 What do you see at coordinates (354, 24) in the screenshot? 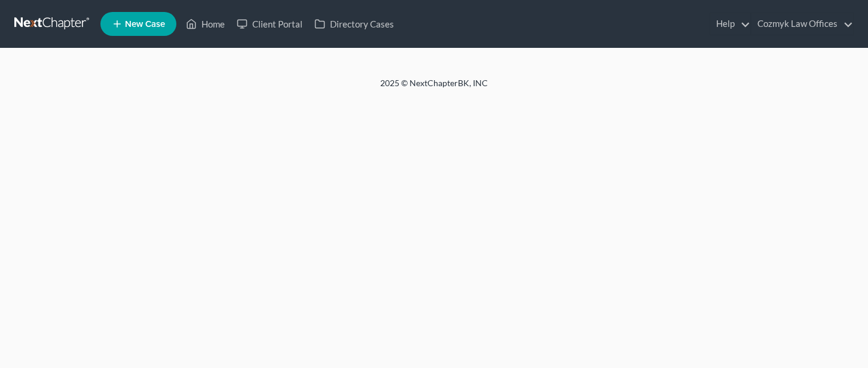
I see `a: Directory Cases` at bounding box center [354, 24].